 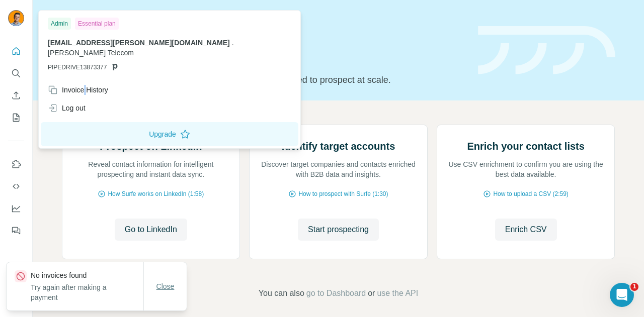 I want to click on span: How Surfe works on LinkedIn (1:58), so click(x=155, y=194).